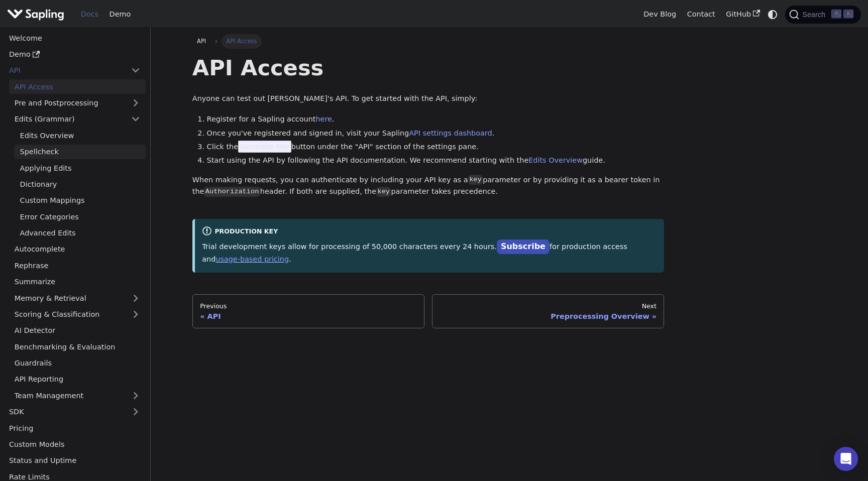  Describe the element at coordinates (78, 281) in the screenshot. I see `a: Summarize` at that location.